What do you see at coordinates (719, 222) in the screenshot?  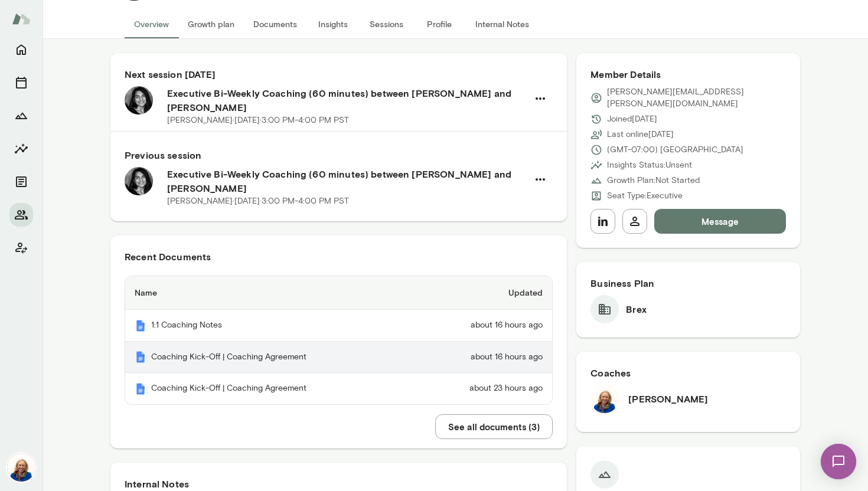 I see `button: Message` at bounding box center [719, 222].